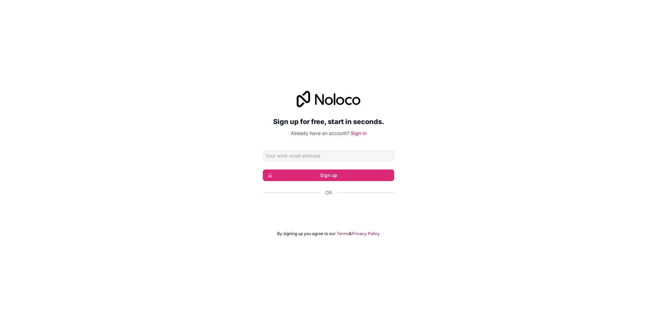 The width and height of the screenshot is (657, 327). I want to click on a: Privacy Policy, so click(366, 234).